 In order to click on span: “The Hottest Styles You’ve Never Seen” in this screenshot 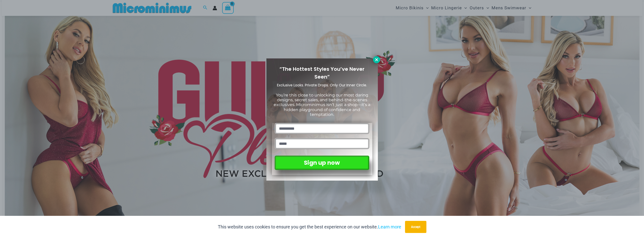, I will do `click(322, 73)`.